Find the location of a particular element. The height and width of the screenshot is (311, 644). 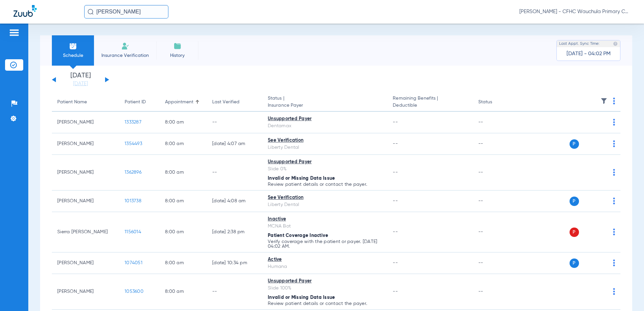

div: Dentamax is located at coordinates (325, 126).